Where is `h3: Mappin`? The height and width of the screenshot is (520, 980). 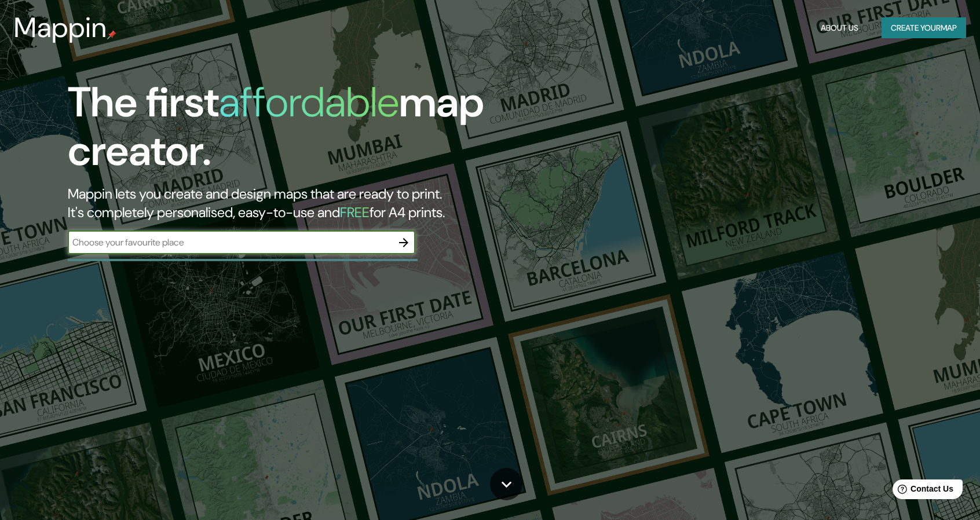
h3: Mappin is located at coordinates (60, 27).